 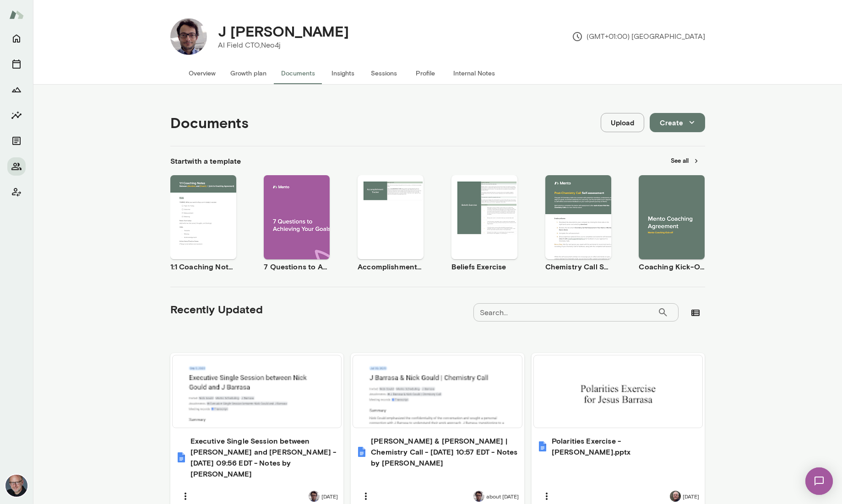 What do you see at coordinates (16, 486) in the screenshot?
I see `img: Nick Gould` at bounding box center [16, 486].